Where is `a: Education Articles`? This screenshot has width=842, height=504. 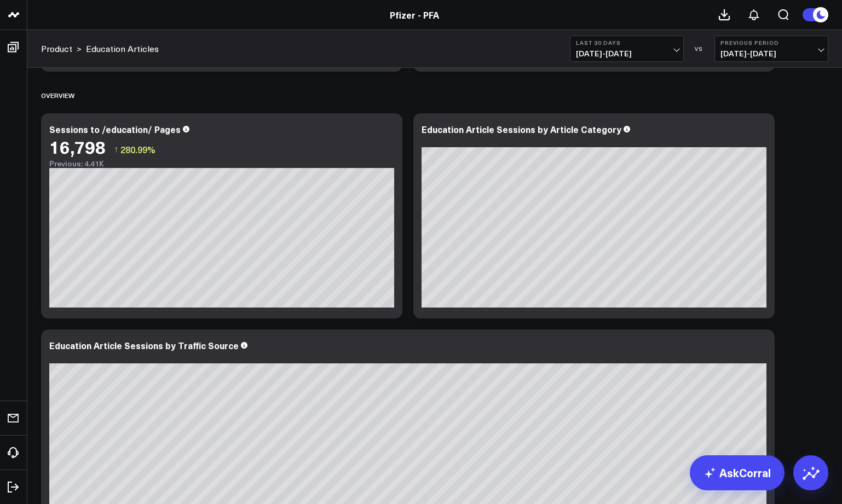
a: Education Articles is located at coordinates (122, 49).